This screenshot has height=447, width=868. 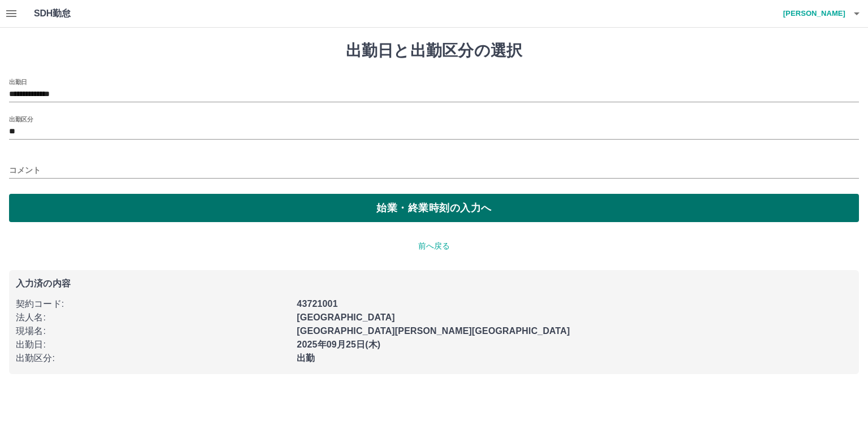 What do you see at coordinates (153, 331) in the screenshot?
I see `p: 現場名 :` at bounding box center [153, 331].